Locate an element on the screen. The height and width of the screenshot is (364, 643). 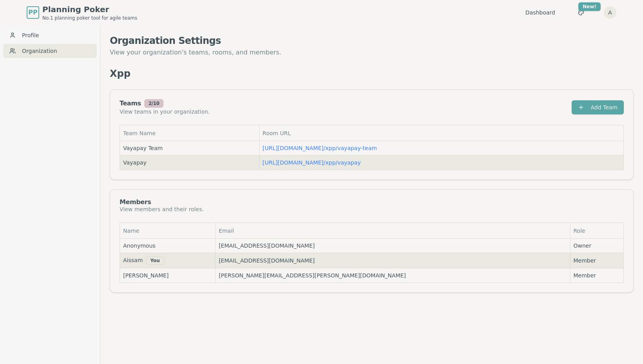
span: A is located at coordinates (610, 13).